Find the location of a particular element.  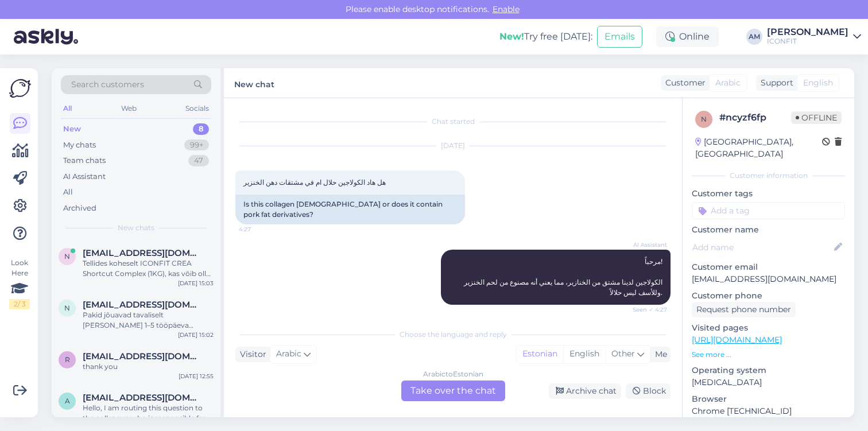

div: Customer is located at coordinates (683, 83).